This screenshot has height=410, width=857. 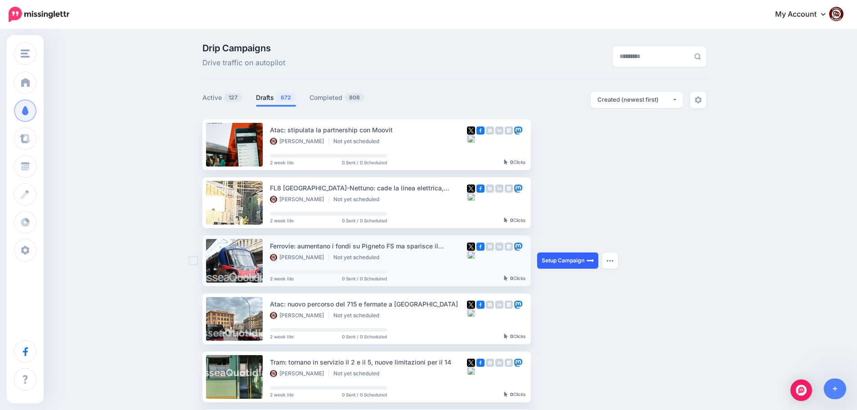 What do you see at coordinates (233, 97) in the screenshot?
I see `span: 127` at bounding box center [233, 97].